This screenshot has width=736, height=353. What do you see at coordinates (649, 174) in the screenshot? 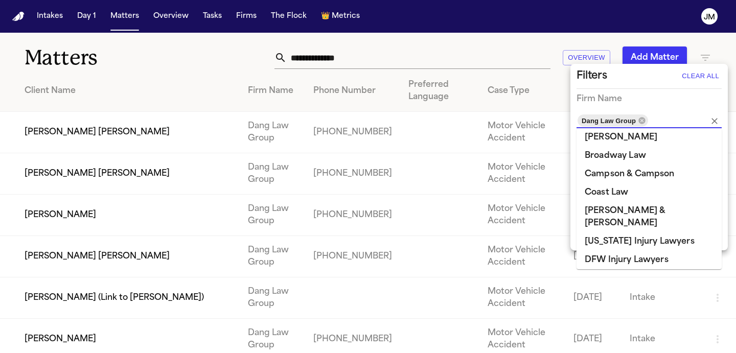
I see `li: Campson & Campson` at bounding box center [649, 174].